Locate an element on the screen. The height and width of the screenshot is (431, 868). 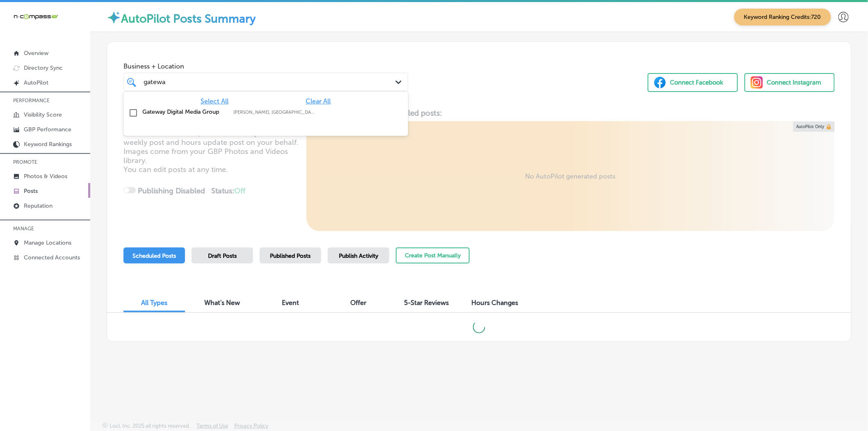
span: Keyword Ranking Credits: 720 is located at coordinates (782, 17).